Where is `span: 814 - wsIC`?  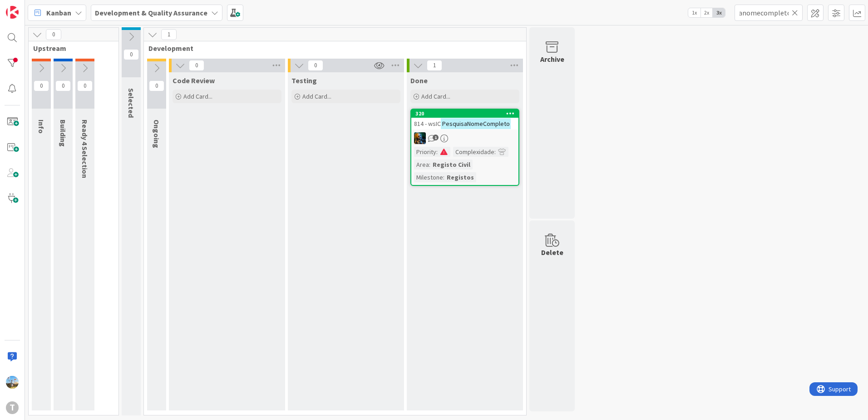
span: 814 - wsIC is located at coordinates (427, 124).